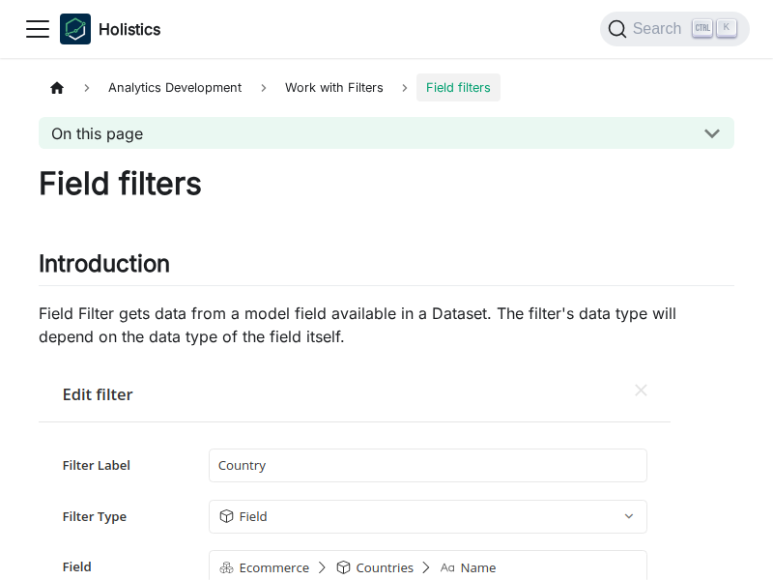 This screenshot has width=773, height=580. I want to click on nav: Breadcrumbs, so click(386, 87).